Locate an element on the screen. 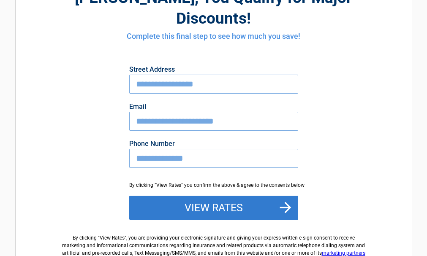  label: Email is located at coordinates (214, 107).